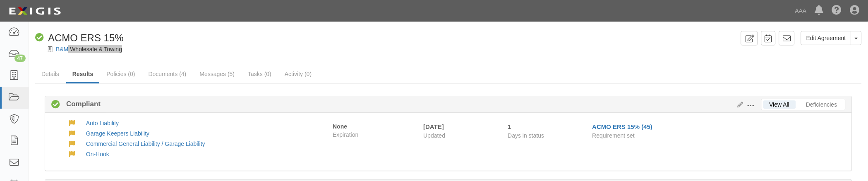 This screenshot has height=181, width=868. Describe the element at coordinates (739, 104) in the screenshot. I see `a: Edit Results` at that location.